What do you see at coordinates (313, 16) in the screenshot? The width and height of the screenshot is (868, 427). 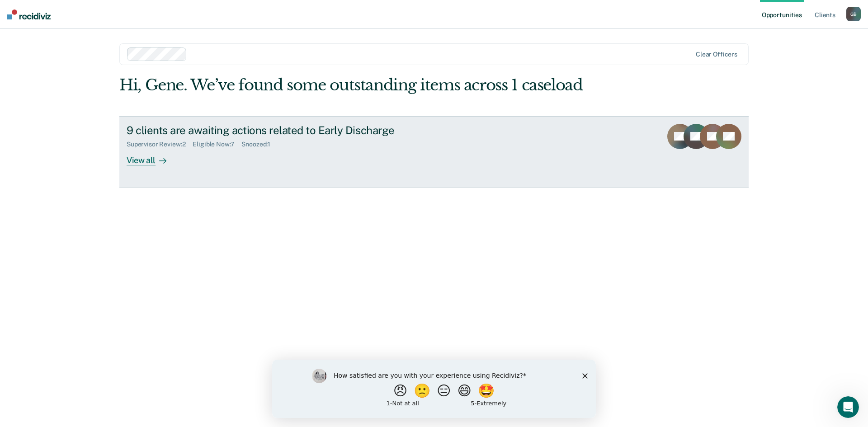 I see `div: Close survey` at bounding box center [313, 16].